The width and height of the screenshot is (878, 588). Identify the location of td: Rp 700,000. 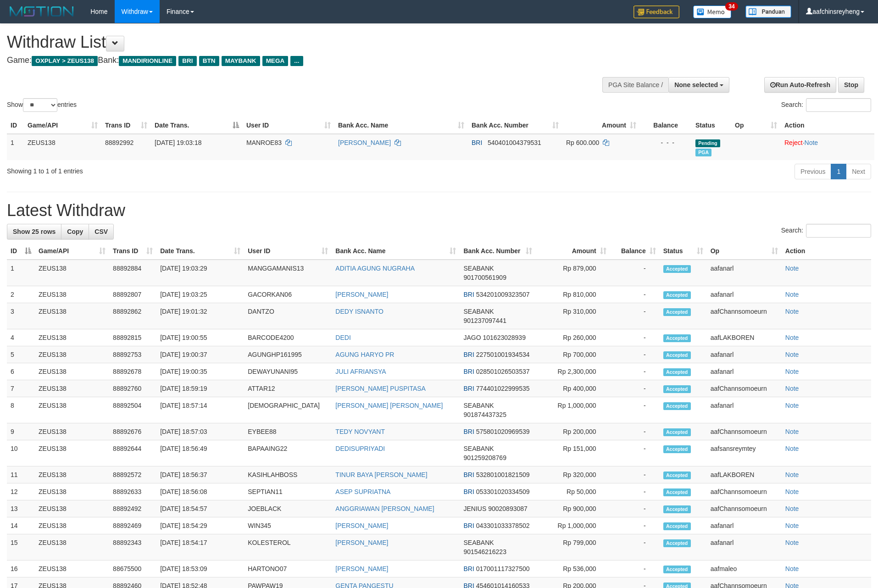
(574, 354).